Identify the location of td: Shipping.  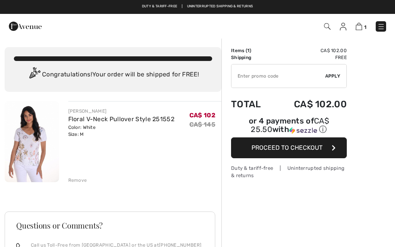
(252, 57).